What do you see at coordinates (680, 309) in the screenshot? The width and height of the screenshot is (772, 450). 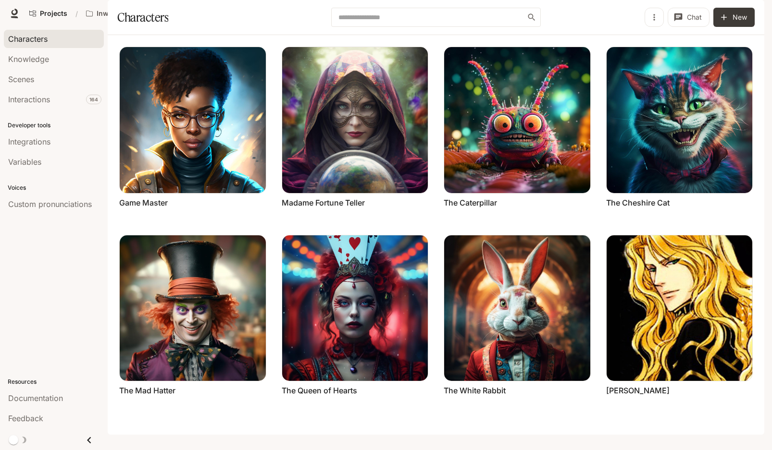 I see `img: Tis Leif` at bounding box center [680, 309].